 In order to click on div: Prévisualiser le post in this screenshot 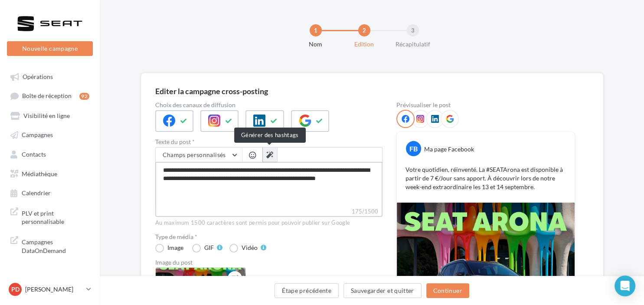, I will do `click(486, 105)`.